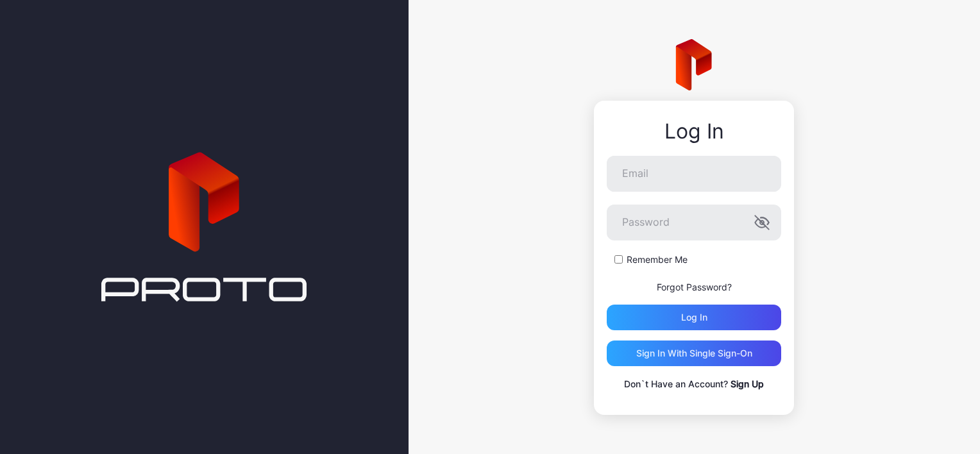 Image resolution: width=980 pixels, height=454 pixels. Describe the element at coordinates (657, 260) in the screenshot. I see `label: Remember Me` at that location.